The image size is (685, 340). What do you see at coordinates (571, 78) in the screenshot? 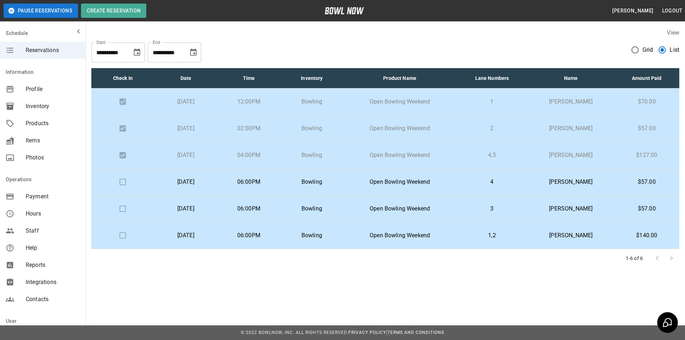
I see `th: Name` at bounding box center [571, 78].